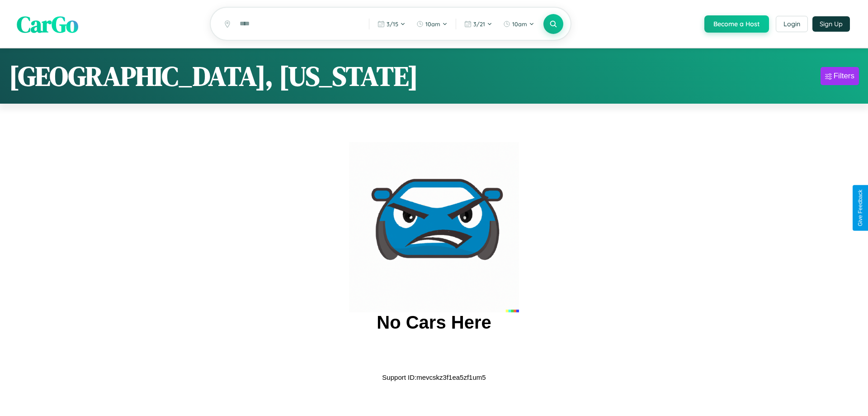 The width and height of the screenshot is (868, 416). Describe the element at coordinates (844, 76) in the screenshot. I see `div: Filters` at that location.